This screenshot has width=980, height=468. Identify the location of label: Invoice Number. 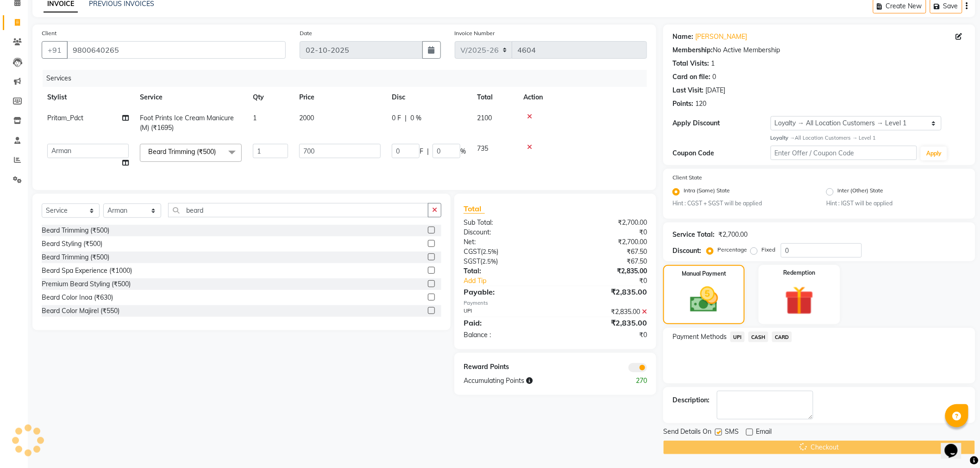
(474, 34).